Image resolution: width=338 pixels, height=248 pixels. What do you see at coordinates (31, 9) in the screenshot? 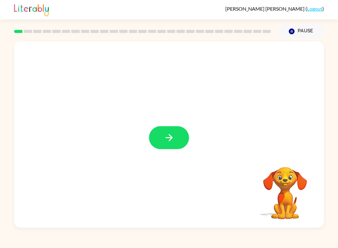
I see `img: Literably` at bounding box center [31, 9].